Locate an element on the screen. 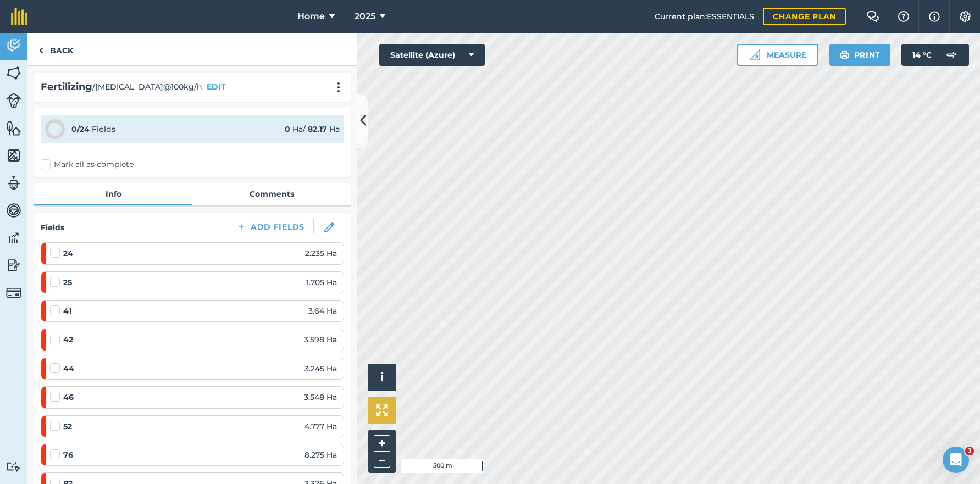 Image resolution: width=980 pixels, height=484 pixels. span: 2.235 Ha is located at coordinates (321, 253).